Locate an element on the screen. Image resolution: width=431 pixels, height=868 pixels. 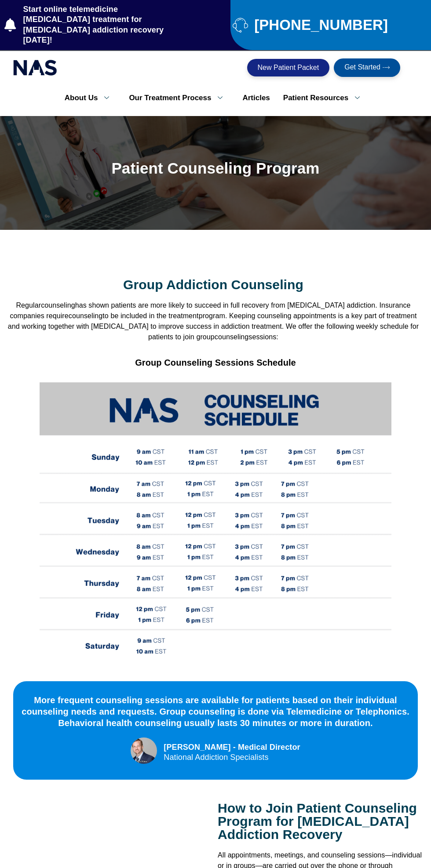
a: Our Treatment Process is located at coordinates (179, 98).